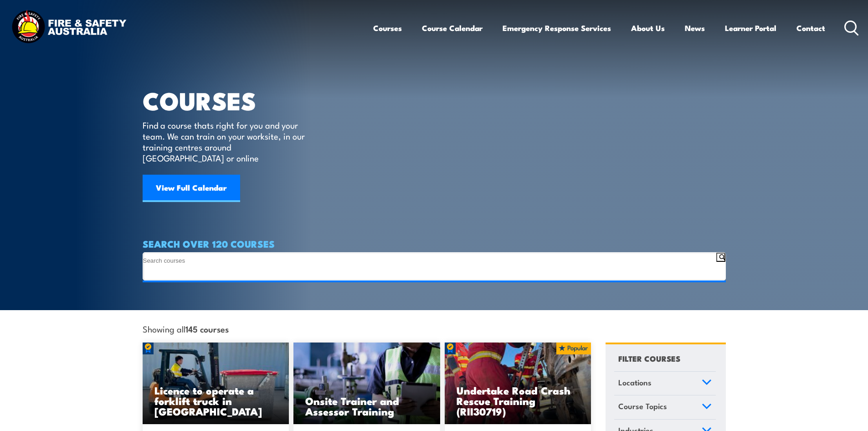 Image resolution: width=868 pixels, height=431 pixels. I want to click on h3: Onsite Trainer and Assessor Training, so click(367, 406).